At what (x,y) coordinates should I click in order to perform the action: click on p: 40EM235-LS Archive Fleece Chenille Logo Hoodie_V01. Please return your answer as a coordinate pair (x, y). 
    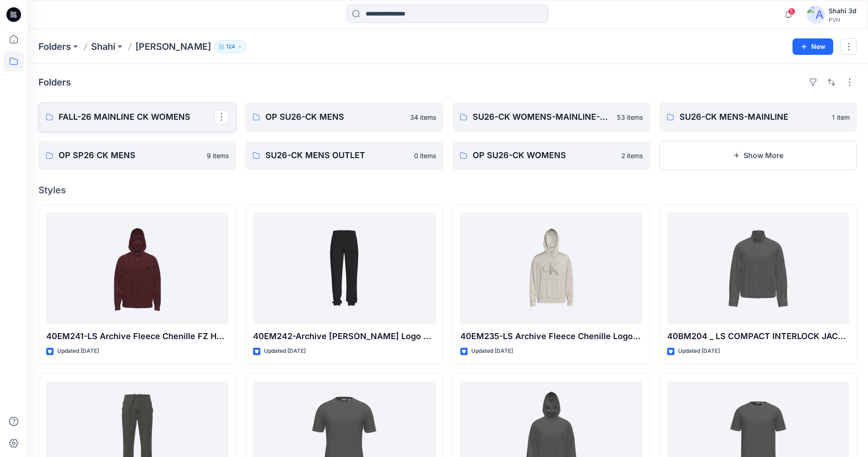
    Looking at the image, I should click on (551, 337).